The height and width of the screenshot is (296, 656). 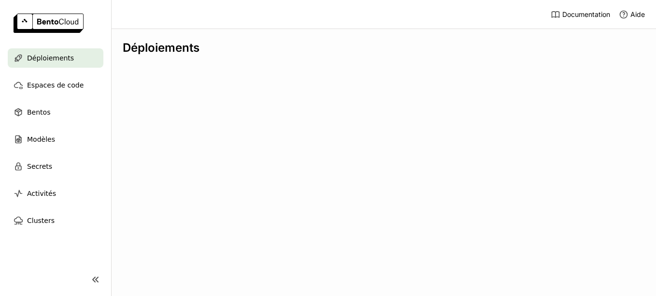 What do you see at coordinates (56, 112) in the screenshot?
I see `a: Bentos` at bounding box center [56, 112].